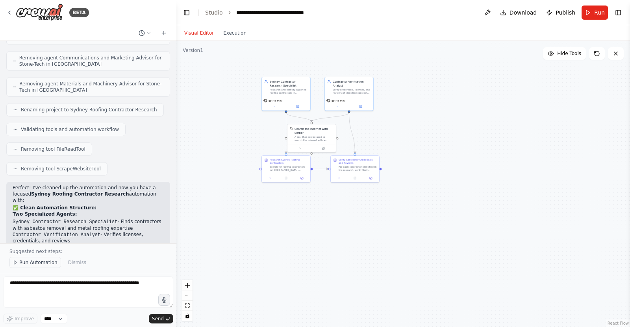 Image resolution: width=630 pixels, height=327 pixels. I want to click on span: Send, so click(158, 319).